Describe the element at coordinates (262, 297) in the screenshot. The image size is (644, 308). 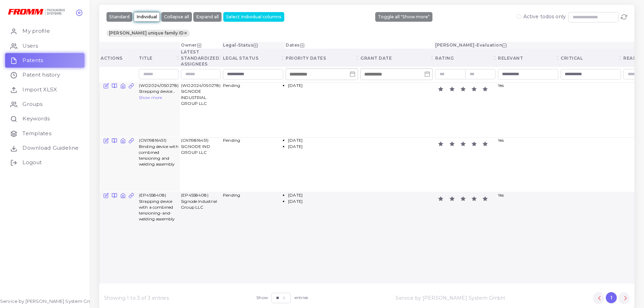
I see `label: Show` at that location.